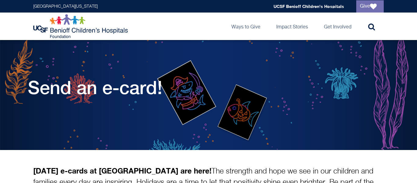 Image resolution: width=417 pixels, height=183 pixels. I want to click on a: Ways to Give, so click(246, 26).